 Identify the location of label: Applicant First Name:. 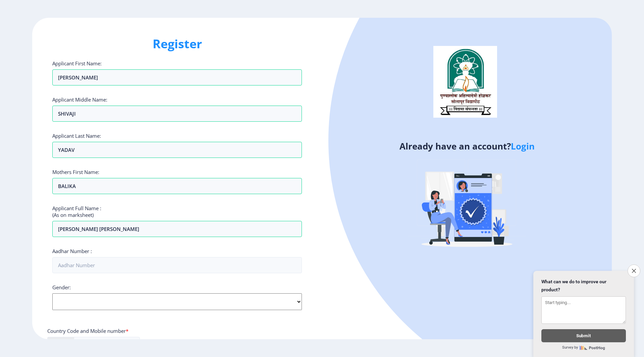
(77, 64).